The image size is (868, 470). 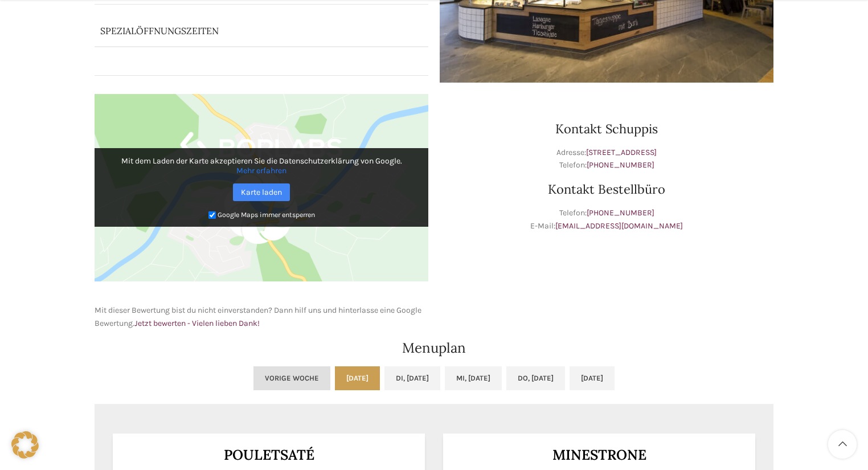 What do you see at coordinates (607, 159) in the screenshot?
I see `p: Adresse: Telefon:` at bounding box center [607, 159].